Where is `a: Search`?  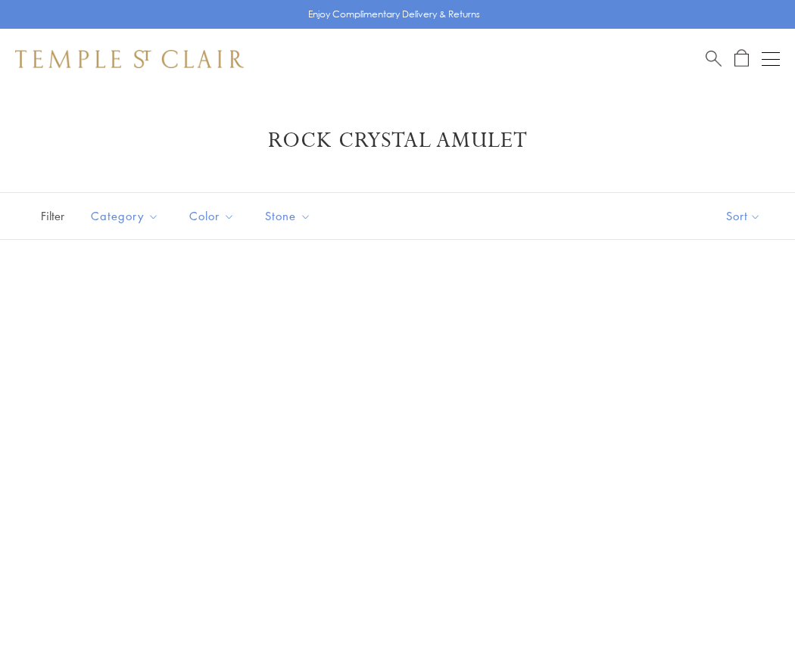
a: Search is located at coordinates (713, 58).